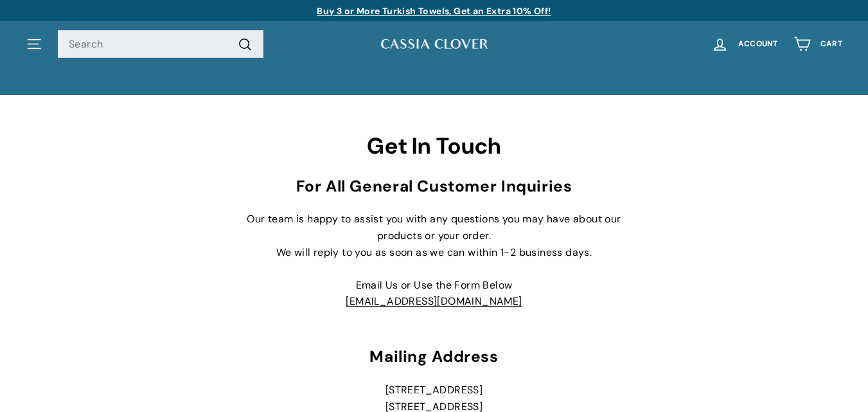  What do you see at coordinates (434, 146) in the screenshot?
I see `h2: Get In Touch` at bounding box center [434, 146].